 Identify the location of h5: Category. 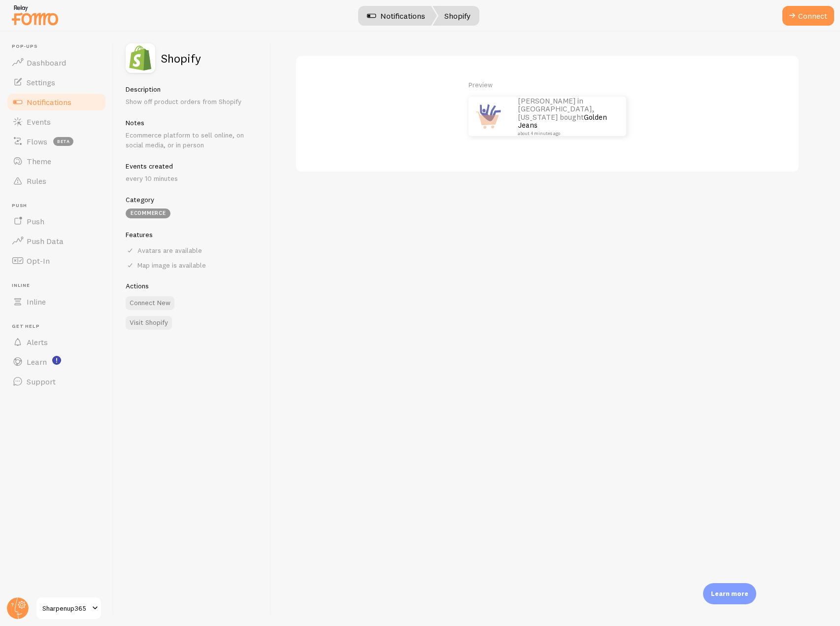
(193, 200).